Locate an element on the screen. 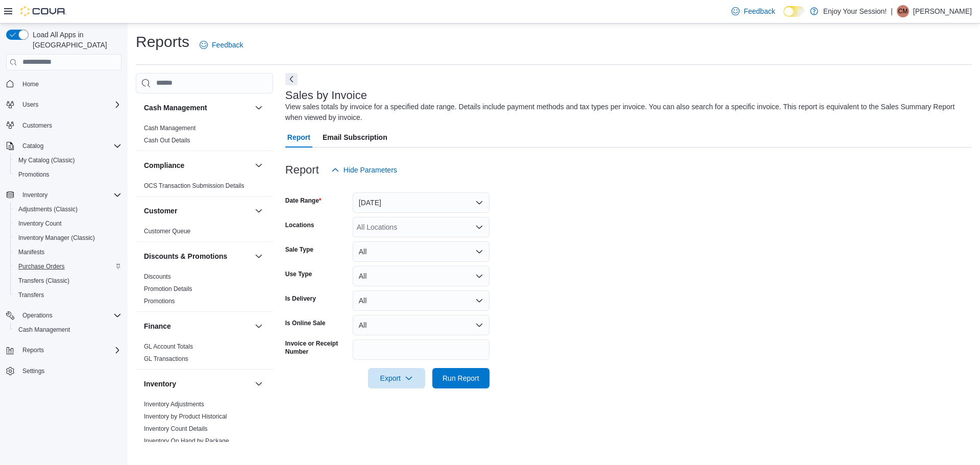 The height and width of the screenshot is (465, 980). h1: Reports is located at coordinates (162, 42).